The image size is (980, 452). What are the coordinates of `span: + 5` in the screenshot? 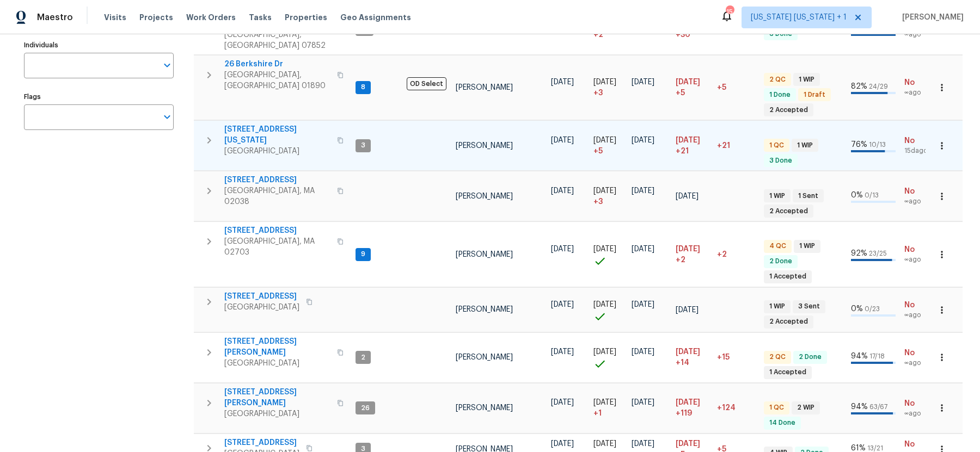 It's located at (598, 151).